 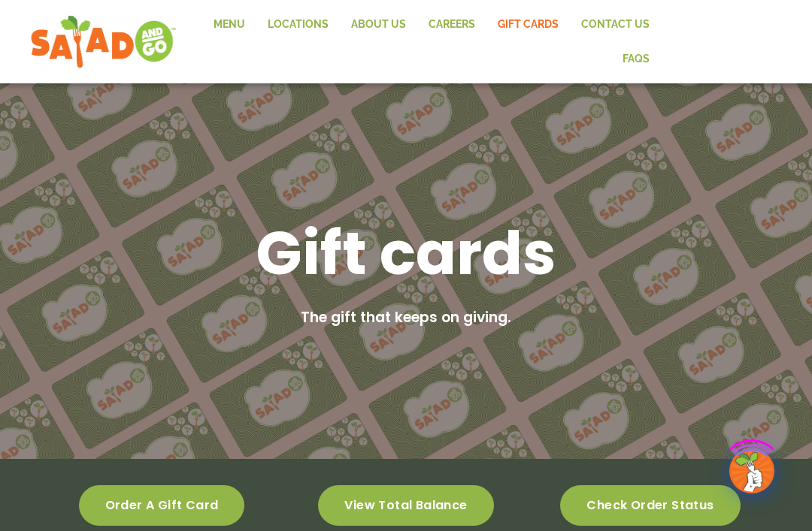 I want to click on a: Contact Us, so click(x=616, y=25).